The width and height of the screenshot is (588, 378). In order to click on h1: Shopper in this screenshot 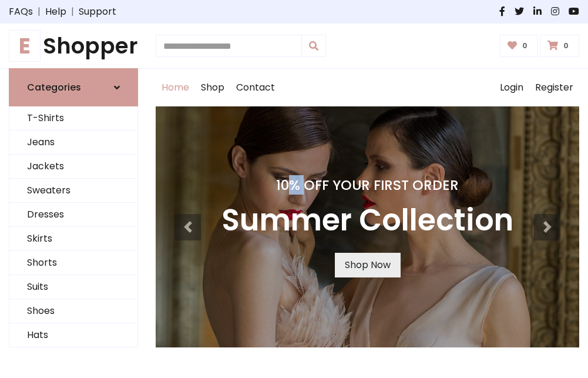, I will do `click(74, 46)`.